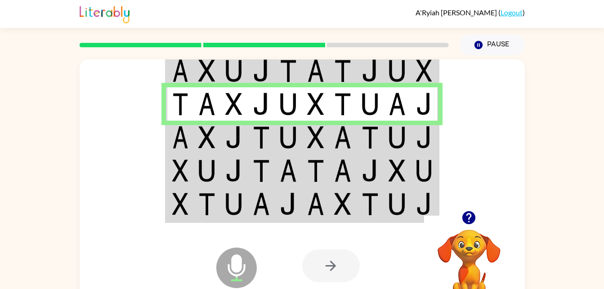 Image resolution: width=604 pixels, height=289 pixels. What do you see at coordinates (492, 45) in the screenshot?
I see `button: Pause` at bounding box center [492, 45].